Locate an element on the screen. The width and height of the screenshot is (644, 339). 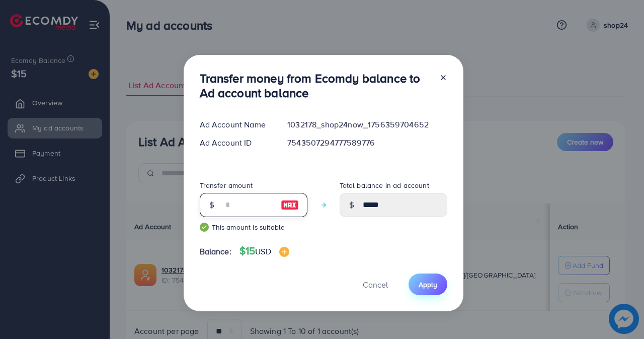
img: guide is located at coordinates (204, 227).